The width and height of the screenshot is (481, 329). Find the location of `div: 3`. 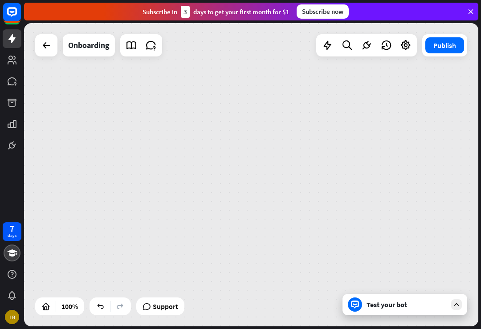

div: 3 is located at coordinates (185, 12).